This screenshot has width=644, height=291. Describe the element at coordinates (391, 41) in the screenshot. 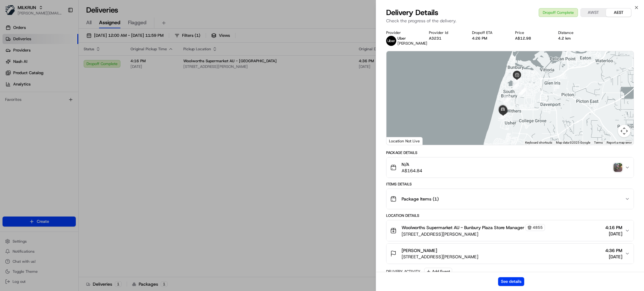

I see `img: uber-new-logo.jpeg` at that location.